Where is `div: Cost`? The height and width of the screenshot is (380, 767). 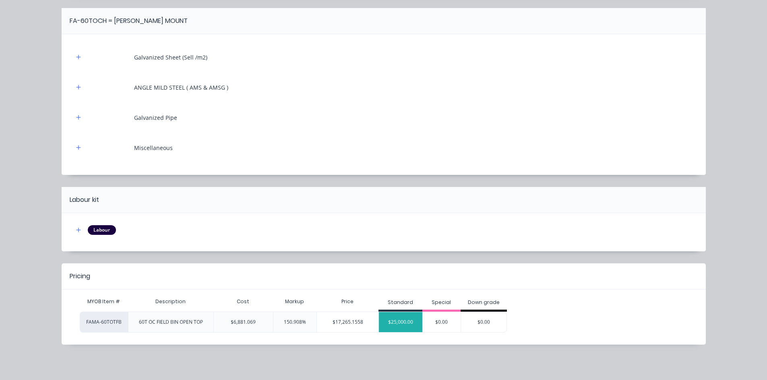
div: Cost is located at coordinates (243, 302).